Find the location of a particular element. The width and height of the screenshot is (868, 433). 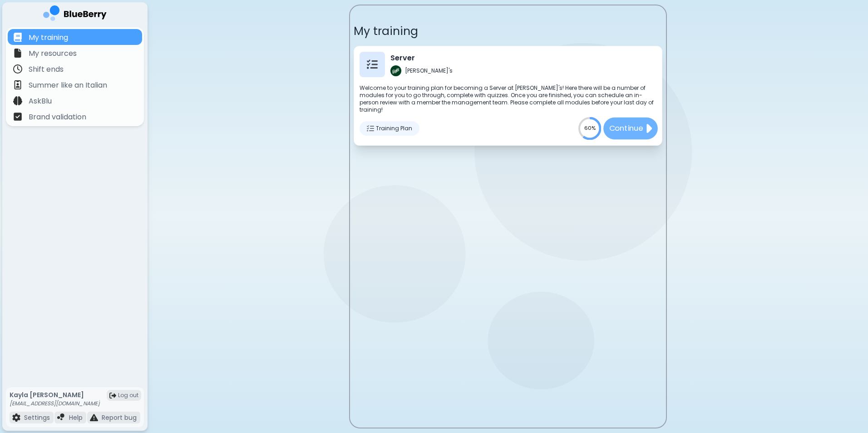

p: AskBlu is located at coordinates (40, 101).